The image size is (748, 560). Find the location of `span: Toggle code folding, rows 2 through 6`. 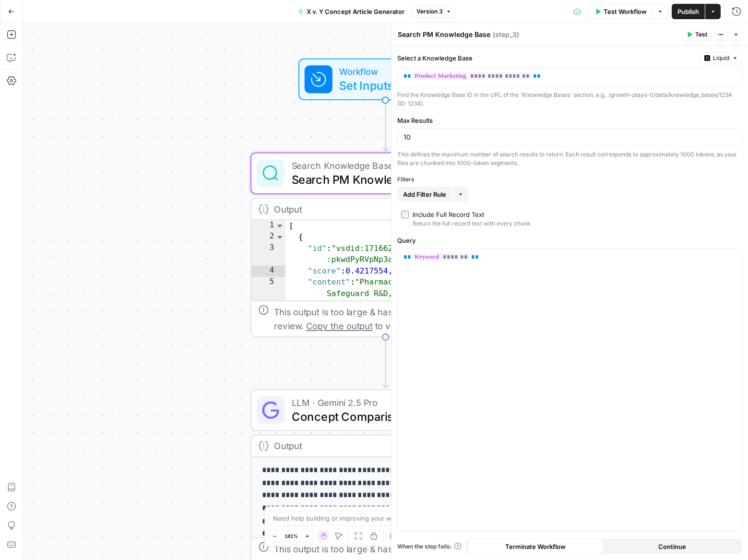

span: Toggle code folding, rows 2 through 6 is located at coordinates (280, 237).